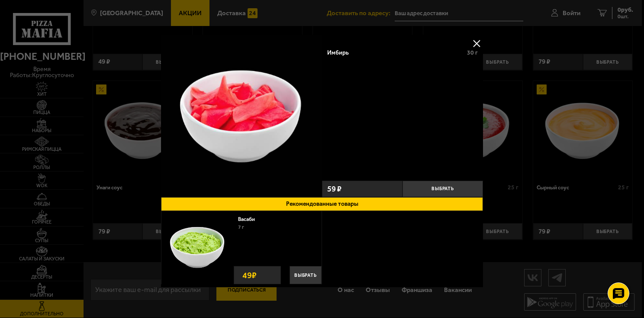 This screenshot has height=318, width=644. I want to click on span: 7 г, so click(241, 227).